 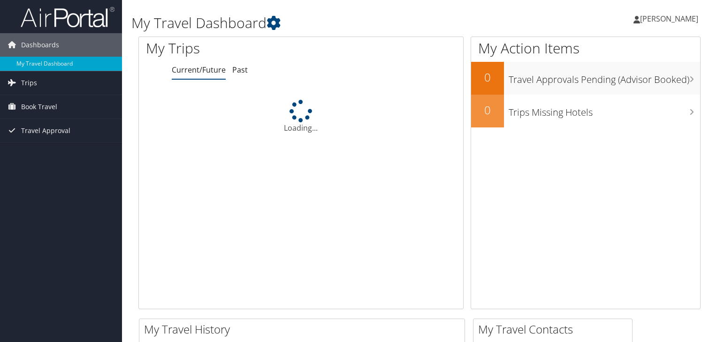 What do you see at coordinates (301, 117) in the screenshot?
I see `div: Loading...` at bounding box center [301, 117].